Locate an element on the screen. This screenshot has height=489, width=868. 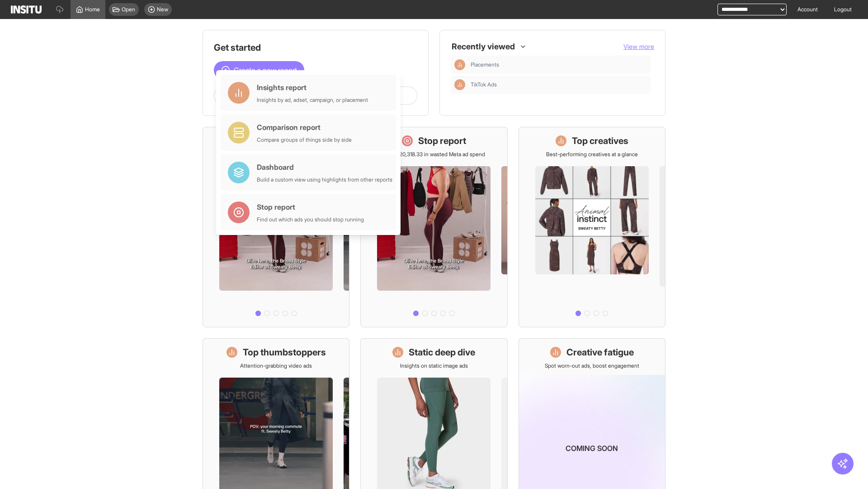
div: Comparison report is located at coordinates (305, 127).